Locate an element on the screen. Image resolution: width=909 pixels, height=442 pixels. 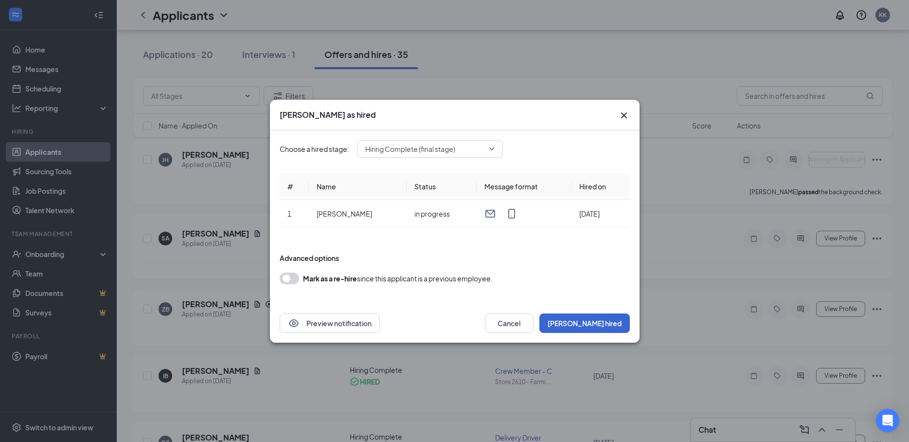
span: Choose a hired stage: is located at coordinates (314, 149).